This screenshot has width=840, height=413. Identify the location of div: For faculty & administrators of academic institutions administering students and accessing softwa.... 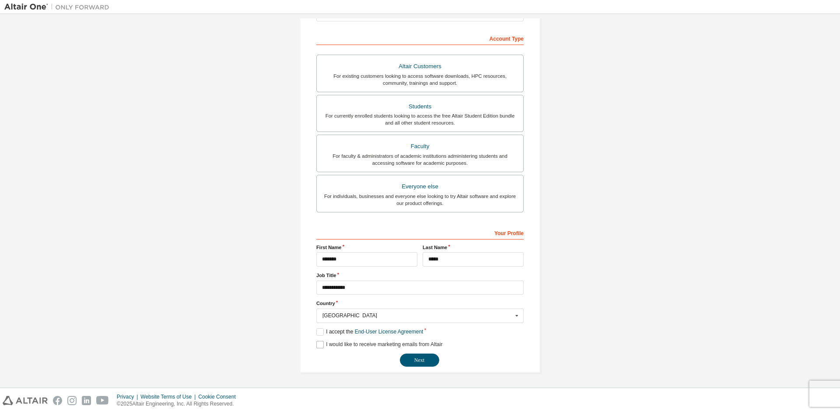
(420, 160).